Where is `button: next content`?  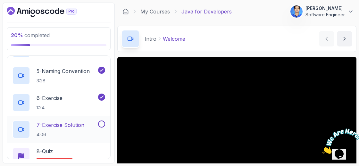 button: next content is located at coordinates (344, 39).